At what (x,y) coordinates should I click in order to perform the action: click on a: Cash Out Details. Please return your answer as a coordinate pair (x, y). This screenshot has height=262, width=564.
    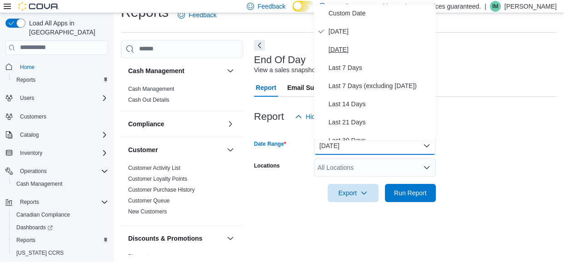
    Looking at the image, I should click on (149, 100).